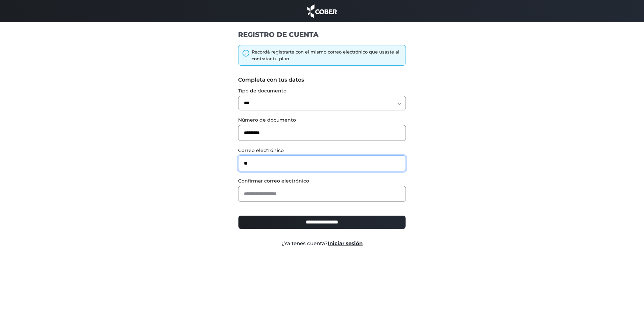  What do you see at coordinates (322, 150) in the screenshot?
I see `label: Correo electrónico` at bounding box center [322, 150].